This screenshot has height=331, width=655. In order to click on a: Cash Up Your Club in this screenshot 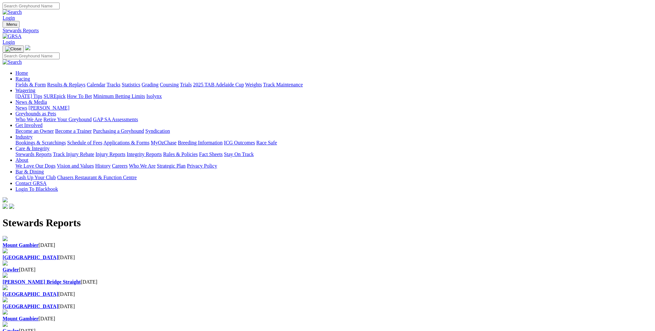, I will do `click(35, 177)`.